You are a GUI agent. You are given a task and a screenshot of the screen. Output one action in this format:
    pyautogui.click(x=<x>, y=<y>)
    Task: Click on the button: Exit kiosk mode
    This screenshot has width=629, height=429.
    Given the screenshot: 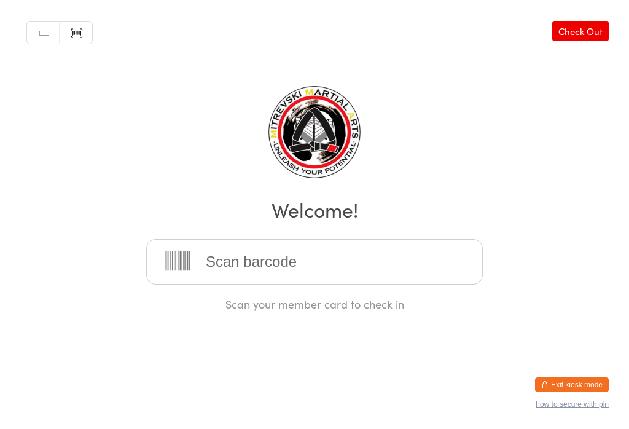 What is the action you would take?
    pyautogui.click(x=572, y=385)
    